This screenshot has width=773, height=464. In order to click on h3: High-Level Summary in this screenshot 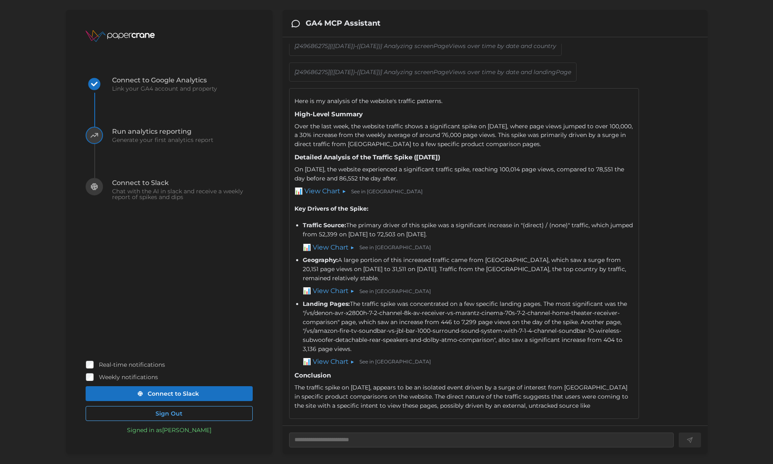, I will do `click(464, 114)`.